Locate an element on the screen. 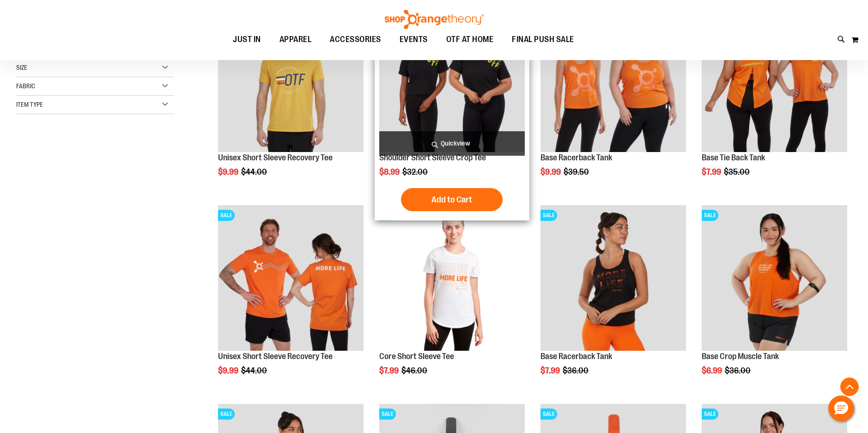  span: $46.00 is located at coordinates (415, 371).